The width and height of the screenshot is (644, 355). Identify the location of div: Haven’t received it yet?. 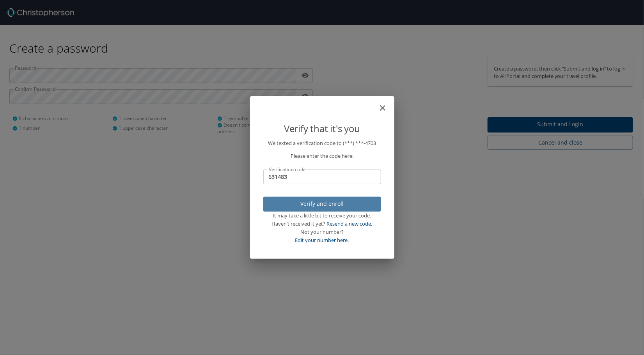
(322, 223).